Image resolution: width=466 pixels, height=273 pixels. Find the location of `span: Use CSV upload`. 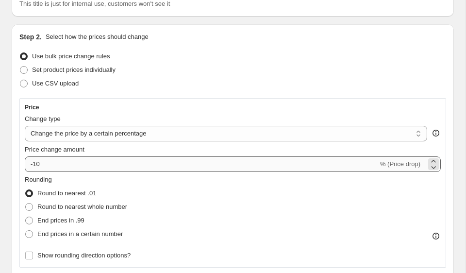

span: Use CSV upload is located at coordinates (55, 83).